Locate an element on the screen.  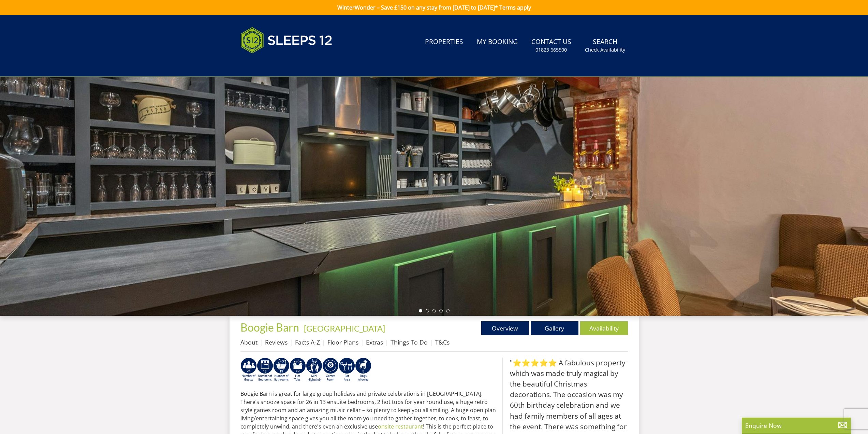
small: Check Availability is located at coordinates (606, 50).